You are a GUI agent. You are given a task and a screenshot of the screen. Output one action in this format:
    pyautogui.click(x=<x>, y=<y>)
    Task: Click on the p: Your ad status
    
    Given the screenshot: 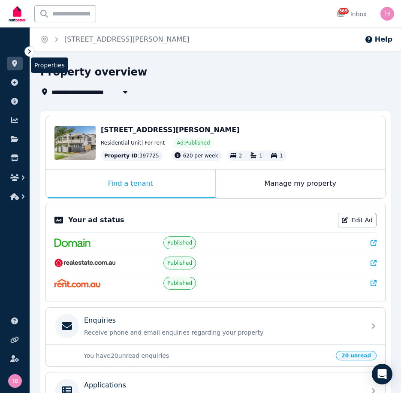 What is the action you would take?
    pyautogui.click(x=96, y=220)
    